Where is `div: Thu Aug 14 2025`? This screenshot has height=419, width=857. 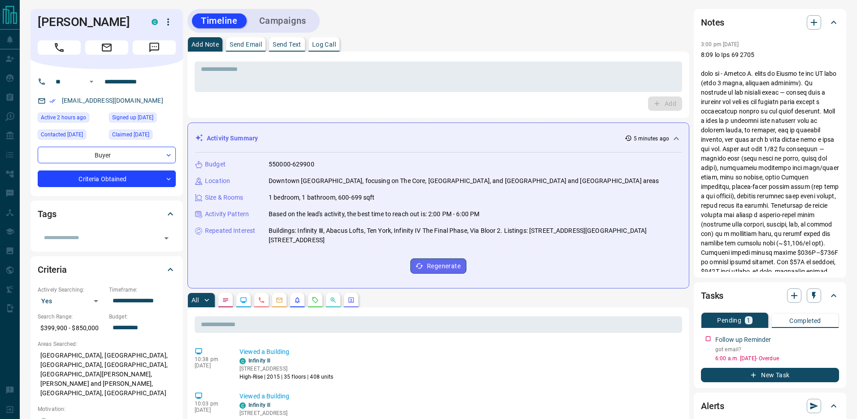
div: Thu Aug 14 2025 is located at coordinates (71, 119).